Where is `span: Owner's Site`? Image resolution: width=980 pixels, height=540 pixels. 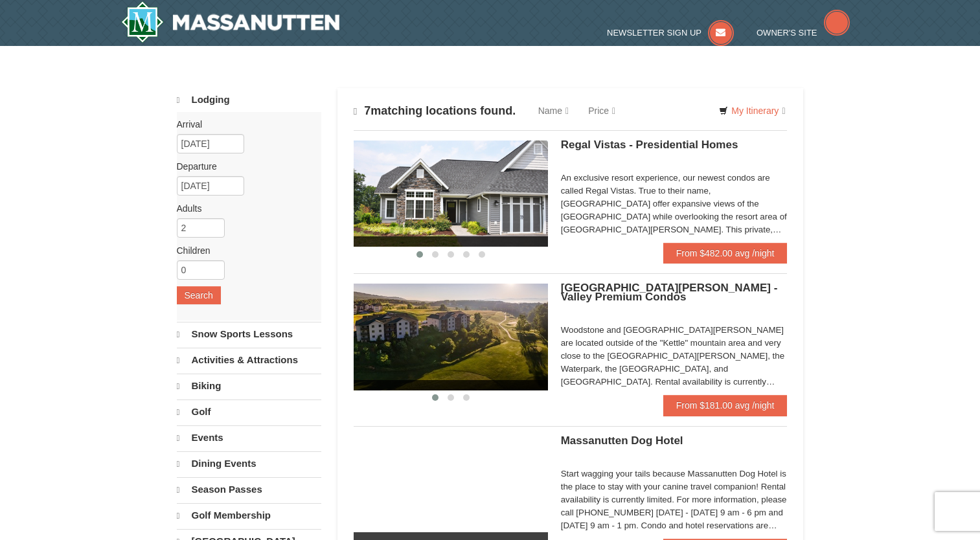 span: Owner's Site is located at coordinates (787, 32).